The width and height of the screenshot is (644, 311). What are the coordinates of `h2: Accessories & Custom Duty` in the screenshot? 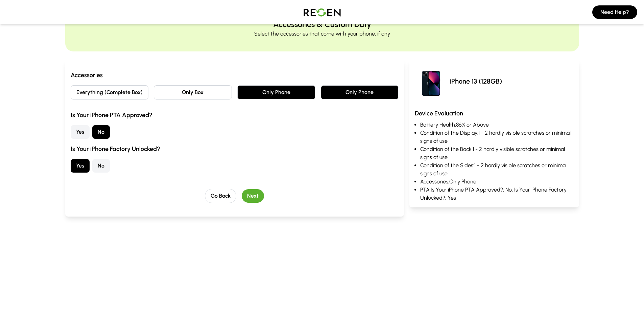 It's located at (322, 24).